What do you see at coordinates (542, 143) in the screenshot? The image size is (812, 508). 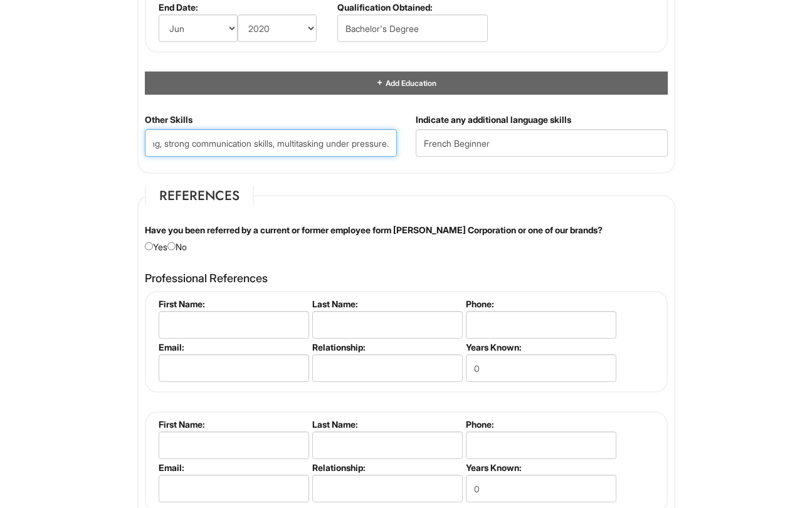 I see `input: Additional Language Skills` at bounding box center [542, 143].